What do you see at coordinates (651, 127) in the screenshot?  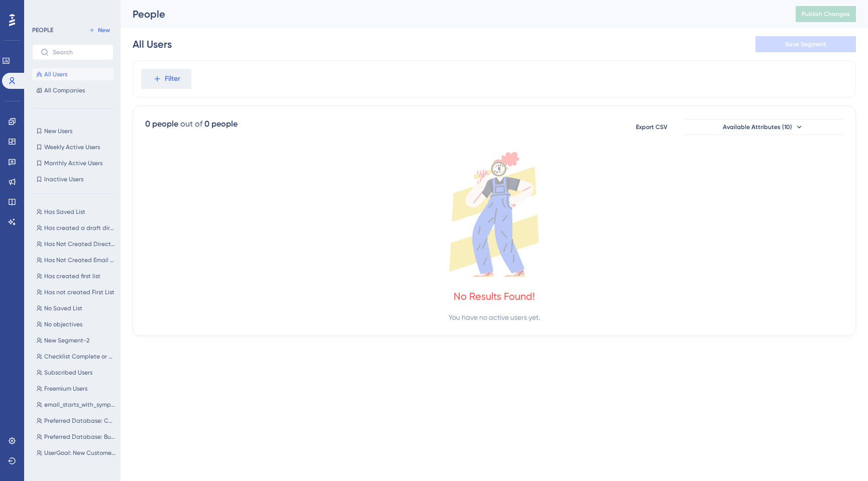 I see `span: Export CSV` at bounding box center [651, 127].